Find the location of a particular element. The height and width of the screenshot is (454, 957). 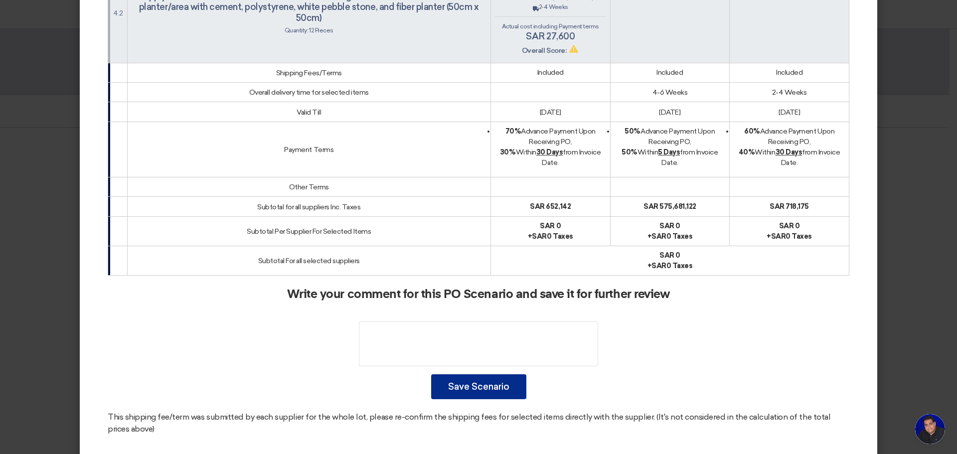

font: Actual cost including Payment terms is located at coordinates (550, 26).